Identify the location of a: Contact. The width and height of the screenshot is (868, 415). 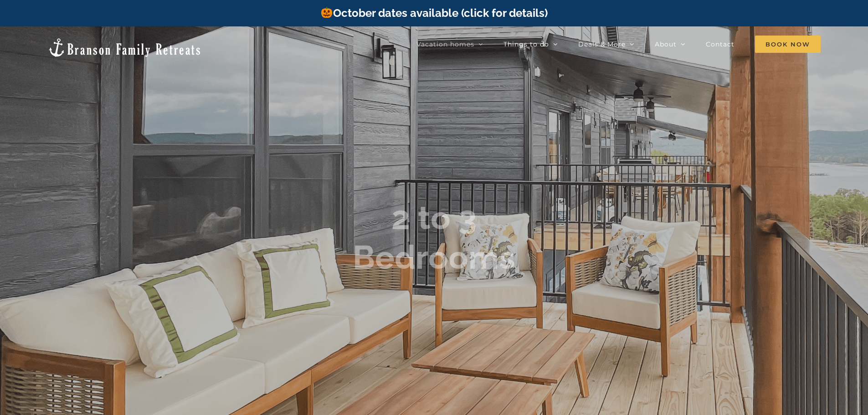
(719, 44).